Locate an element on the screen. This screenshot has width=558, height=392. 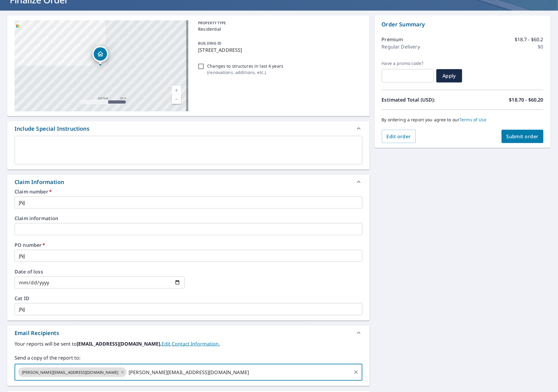
span: Edit order is located at coordinates (399, 136).